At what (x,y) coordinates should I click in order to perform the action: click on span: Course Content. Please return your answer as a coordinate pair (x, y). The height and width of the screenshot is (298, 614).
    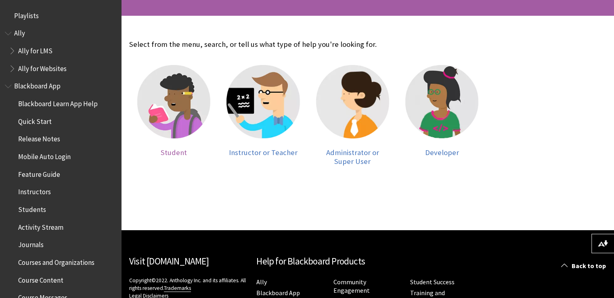
    Looking at the image, I should click on (41, 279).